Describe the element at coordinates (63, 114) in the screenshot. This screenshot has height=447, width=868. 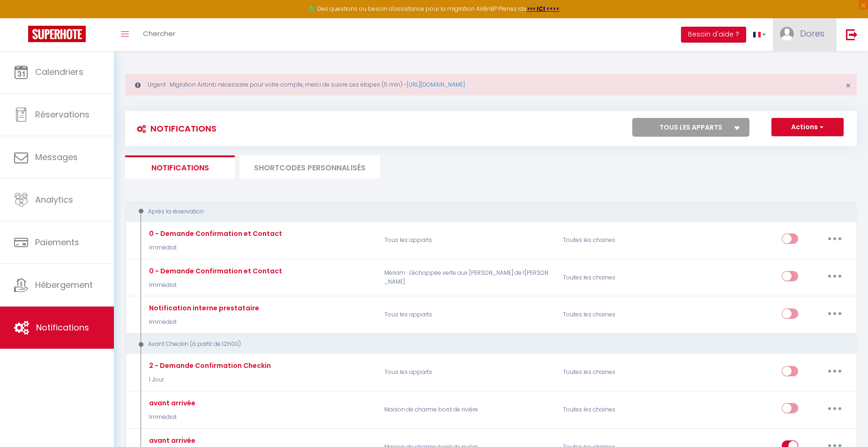
I see `span: Réservations` at that location.